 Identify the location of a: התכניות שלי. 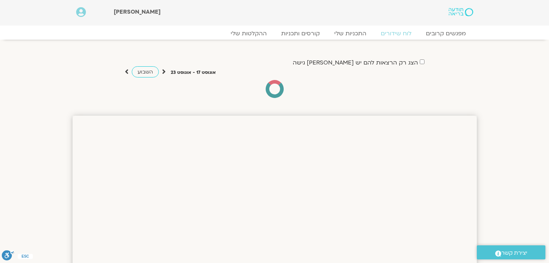
(350, 34).